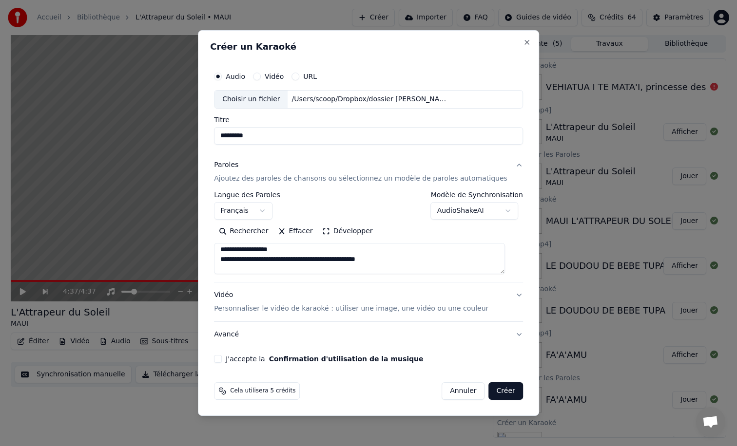 The width and height of the screenshot is (737, 446). I want to click on label: Vidéo, so click(274, 76).